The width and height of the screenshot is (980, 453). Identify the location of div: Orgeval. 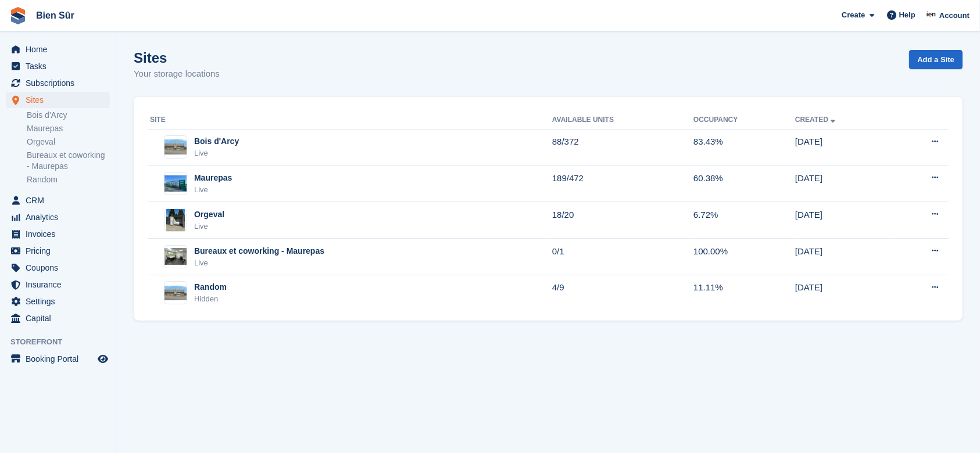
(209, 215).